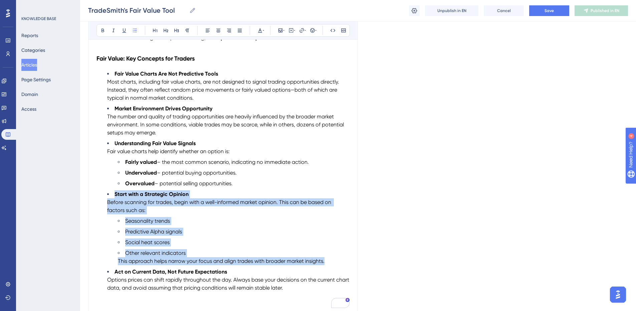 The image size is (636, 311). What do you see at coordinates (224, 90) in the screenshot?
I see `span: Most charts, including fair value charts, are not designed to signal trading opportunities direct...` at bounding box center [224, 90].